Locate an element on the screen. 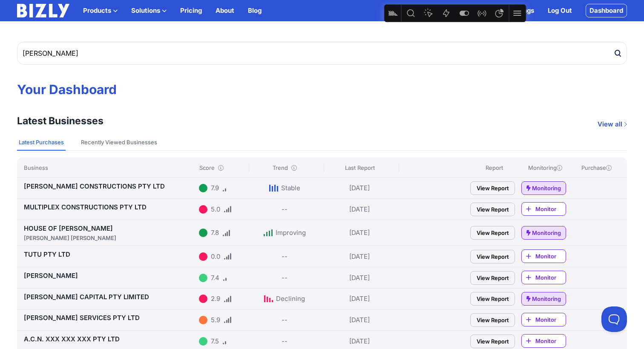  button: Recently Viewed Businesses is located at coordinates (119, 142).